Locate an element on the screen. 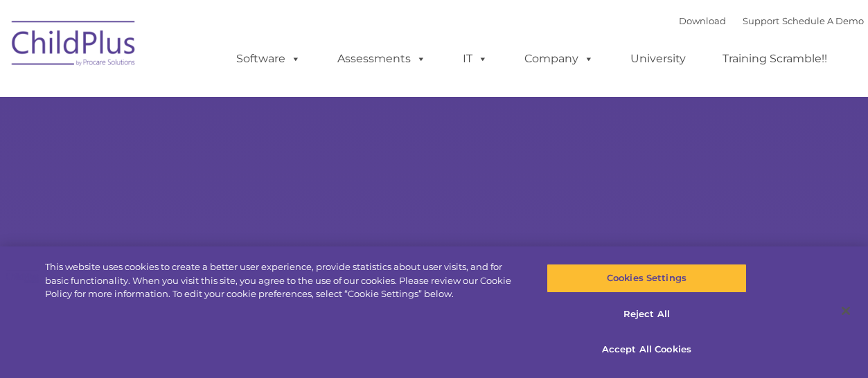 The height and width of the screenshot is (378, 868). a: Software is located at coordinates (268, 59).